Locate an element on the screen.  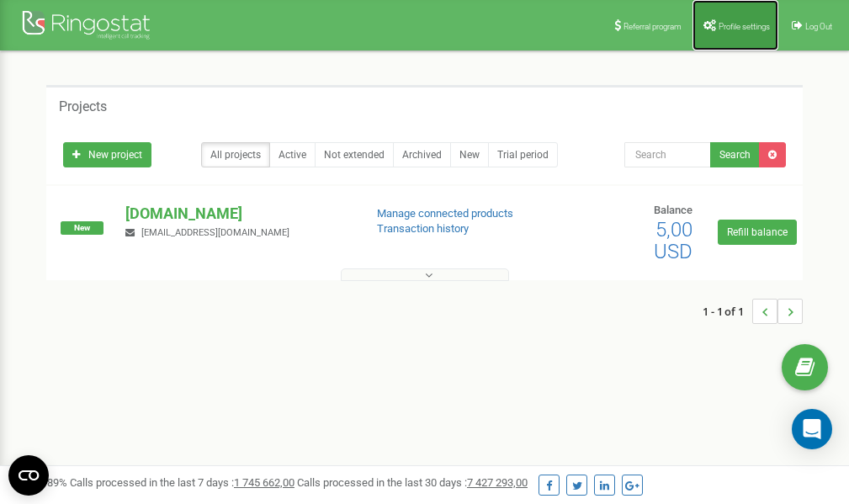
a: Not extended is located at coordinates (354, 155).